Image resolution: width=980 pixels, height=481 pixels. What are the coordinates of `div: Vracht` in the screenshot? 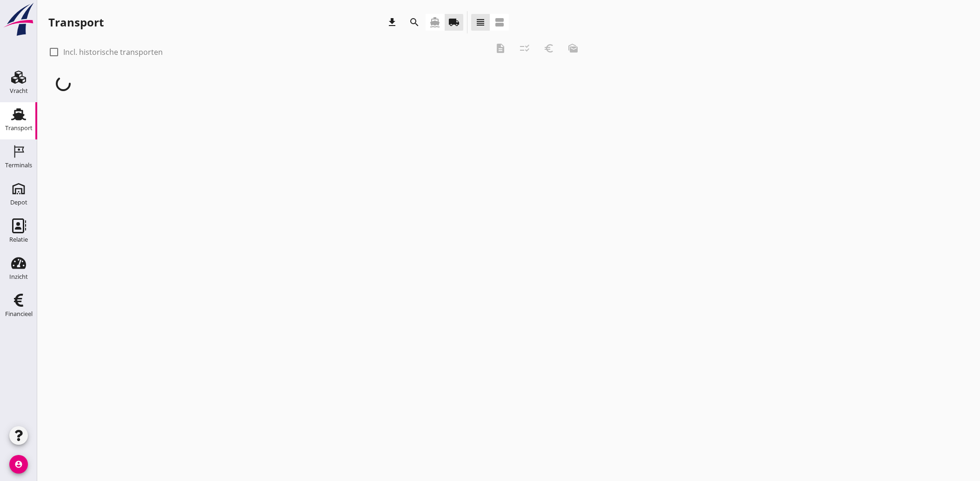 It's located at (19, 91).